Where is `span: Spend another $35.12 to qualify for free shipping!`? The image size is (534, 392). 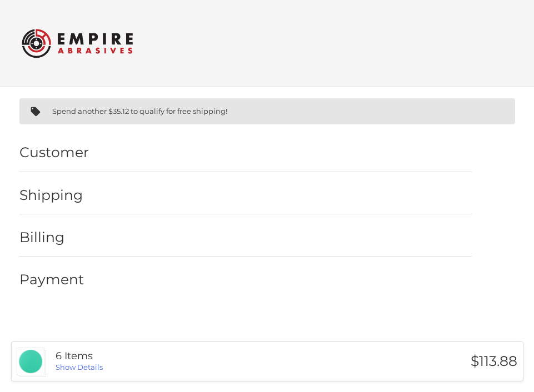 span: Spend another $35.12 to qualify for free shipping! is located at coordinates (139, 111).